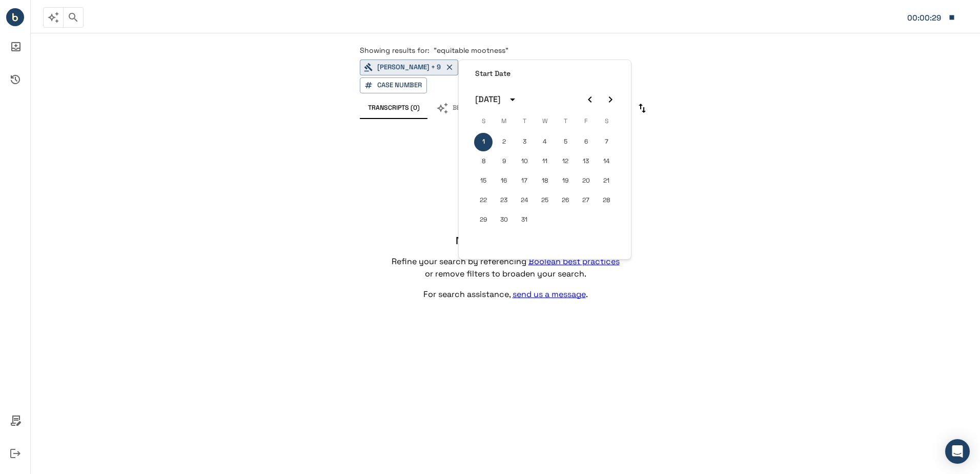 The height and width of the screenshot is (474, 980). I want to click on button: 17, so click(524, 181).